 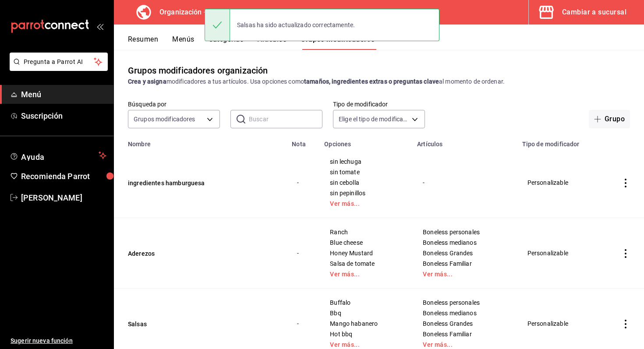 What do you see at coordinates (365, 172) in the screenshot?
I see `span: sin tomate` at bounding box center [365, 172].